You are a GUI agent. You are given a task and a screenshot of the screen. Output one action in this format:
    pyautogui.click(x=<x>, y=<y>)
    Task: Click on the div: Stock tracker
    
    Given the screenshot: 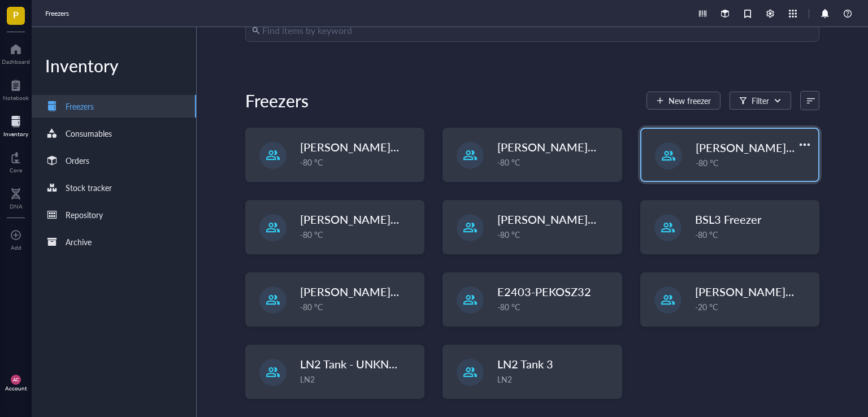 What is the action you would take?
    pyautogui.click(x=88, y=188)
    